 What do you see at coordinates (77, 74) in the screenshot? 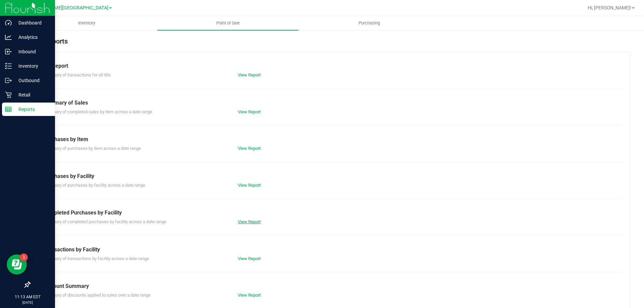
I see `span: Summary of transactions for all tills` at bounding box center [77, 74].